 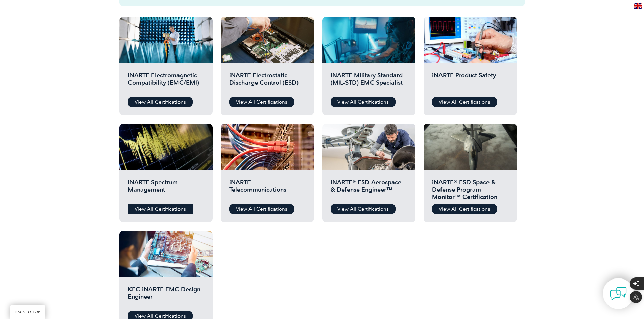 What do you see at coordinates (166, 82) in the screenshot?
I see `h2: iNARTE Electromagnetic Compatibility (EMC/EMI)` at bounding box center [166, 82].